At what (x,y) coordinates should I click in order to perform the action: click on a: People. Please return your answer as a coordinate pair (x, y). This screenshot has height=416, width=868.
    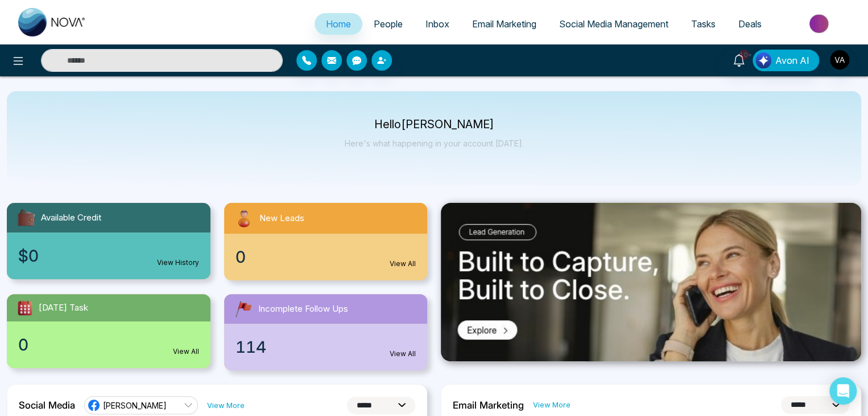
    Looking at the image, I should click on (388, 24).